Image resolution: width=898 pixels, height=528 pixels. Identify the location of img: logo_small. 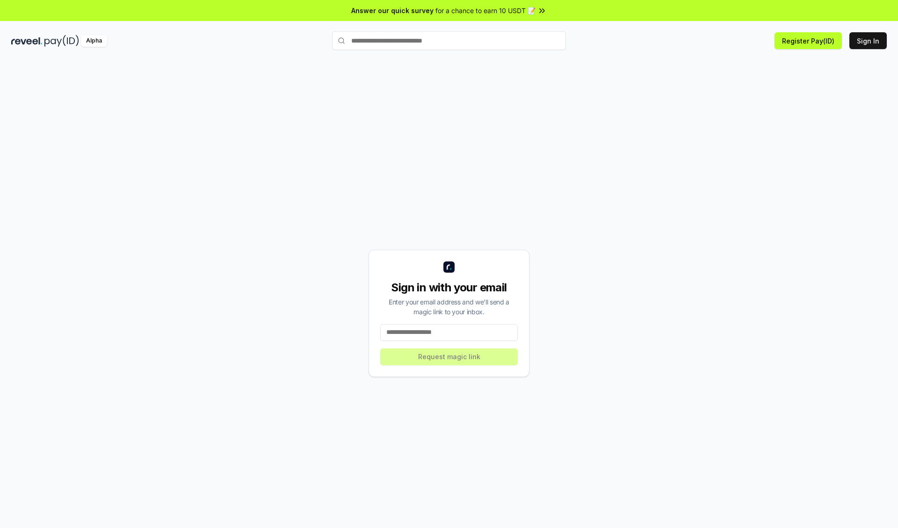
(449, 267).